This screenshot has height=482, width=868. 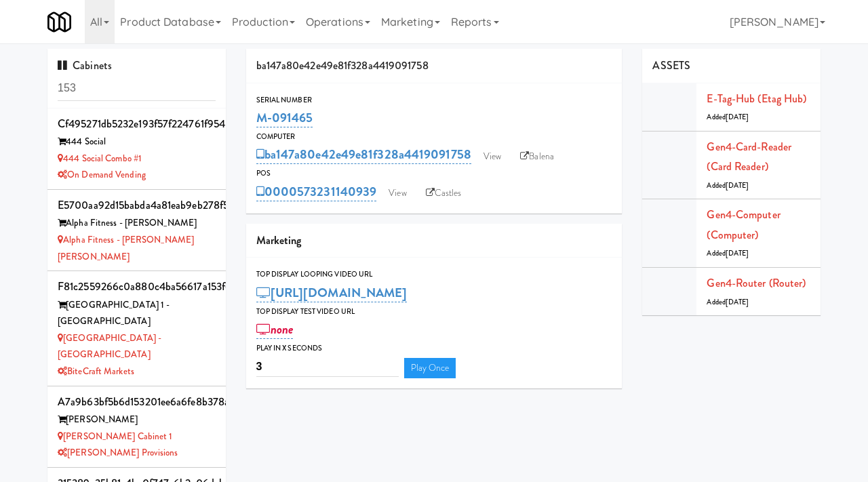 I want to click on a: On Demand Vending, so click(x=101, y=174).